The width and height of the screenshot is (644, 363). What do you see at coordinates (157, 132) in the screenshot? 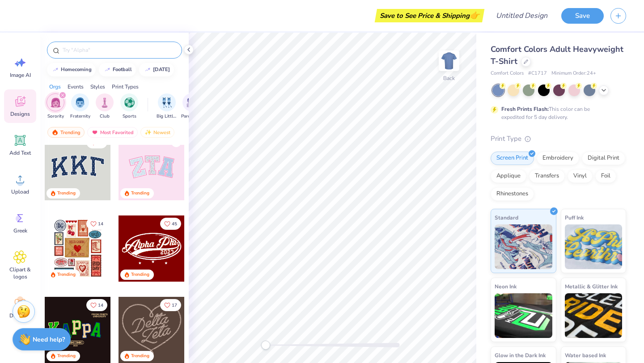
I see `div: Newest` at bounding box center [157, 132].